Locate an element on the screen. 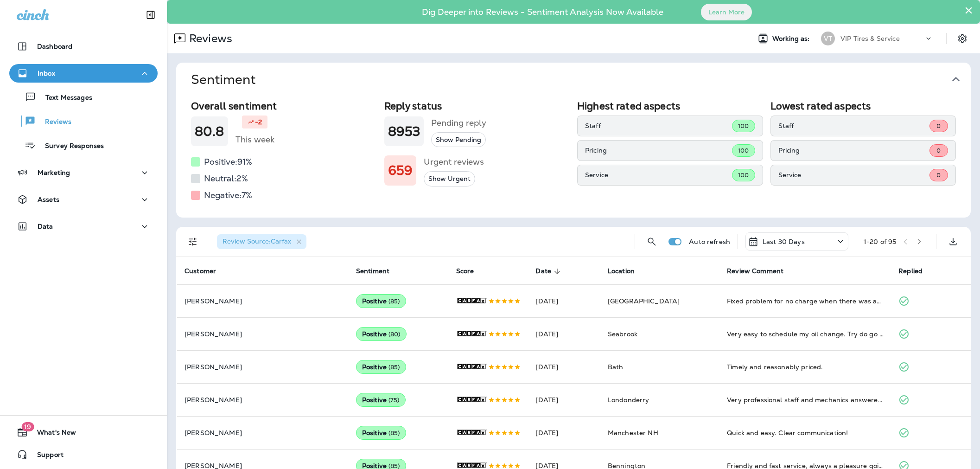  h5: Urgent reviews is located at coordinates (454, 162).